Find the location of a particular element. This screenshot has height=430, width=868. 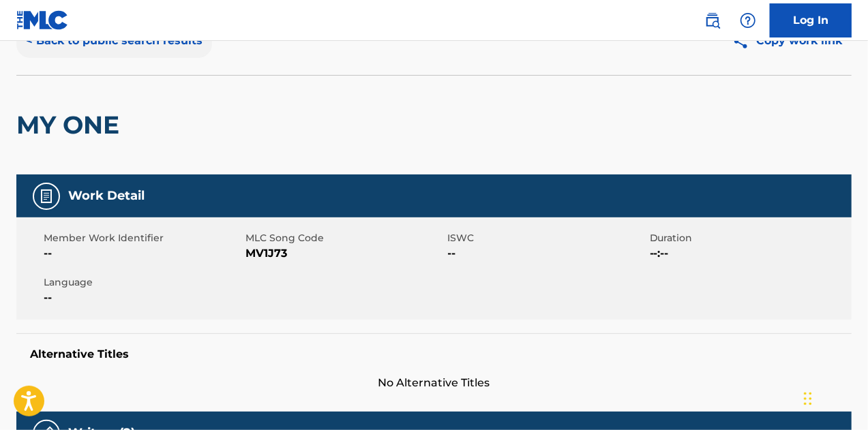

div: Chat-Widget is located at coordinates (835, 397).